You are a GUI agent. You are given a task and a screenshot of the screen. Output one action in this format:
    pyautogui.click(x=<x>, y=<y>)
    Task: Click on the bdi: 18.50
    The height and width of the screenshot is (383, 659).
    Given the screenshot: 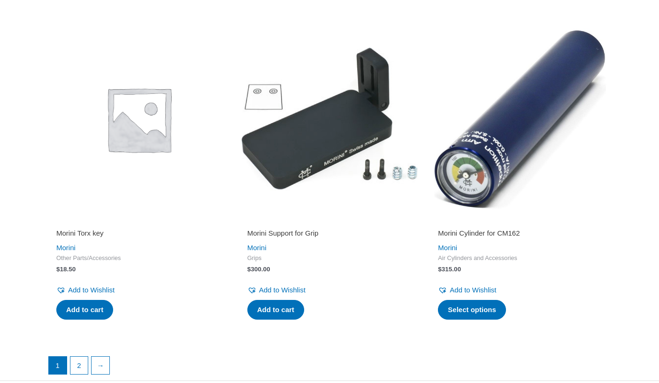 What is the action you would take?
    pyautogui.click(x=66, y=269)
    